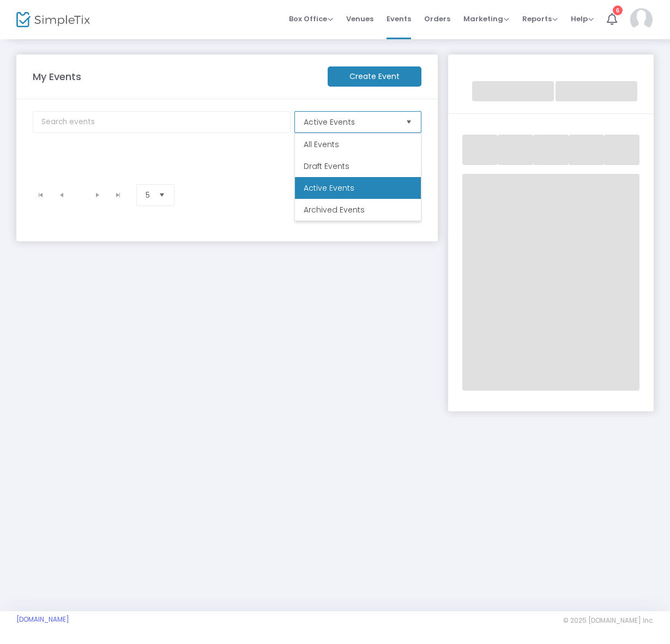 The width and height of the screenshot is (670, 644). What do you see at coordinates (321, 144) in the screenshot?
I see `span: All Events` at bounding box center [321, 144].